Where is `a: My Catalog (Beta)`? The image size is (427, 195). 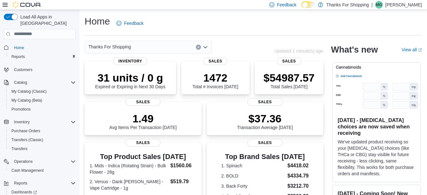 a: My Catalog (Beta) is located at coordinates (27, 100).